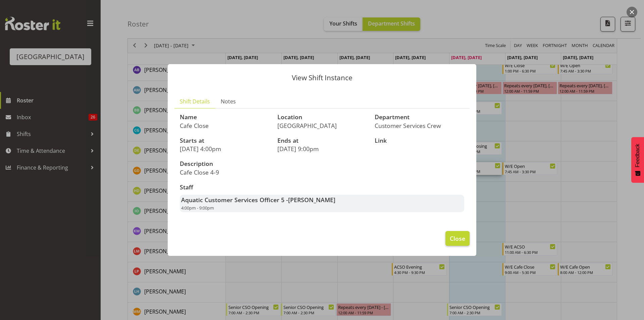 The width and height of the screenshot is (644, 320). I want to click on span: Notes, so click(228, 101).